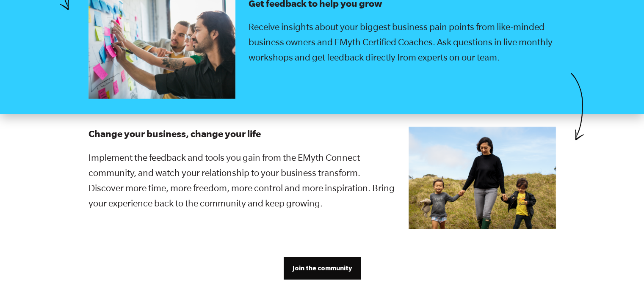 Image resolution: width=644 pixels, height=294 pixels. I want to click on h3: Change your business, change your life, so click(242, 133).